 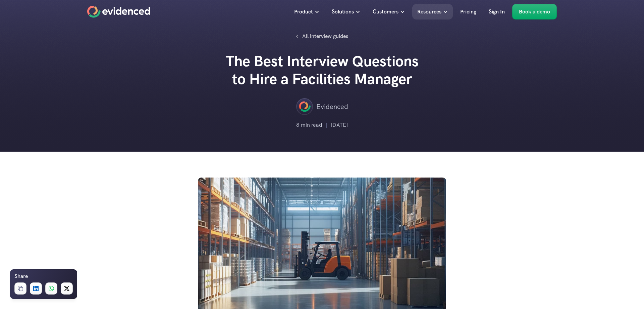 What do you see at coordinates (468, 12) in the screenshot?
I see `p: Pricing` at bounding box center [468, 12].